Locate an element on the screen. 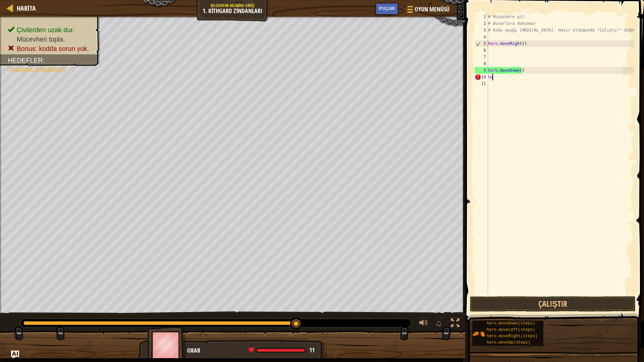 The height and width of the screenshot is (362, 644). span: İpuçları is located at coordinates (387, 8).